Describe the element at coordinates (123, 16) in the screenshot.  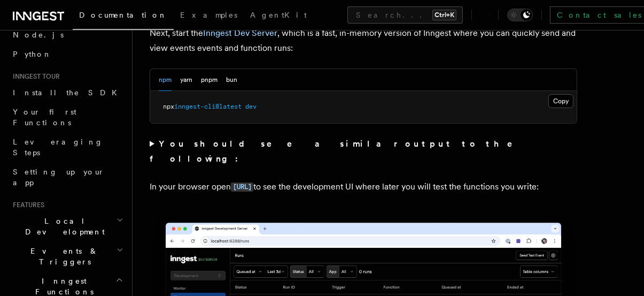
I see `a: Documentation` at that location.